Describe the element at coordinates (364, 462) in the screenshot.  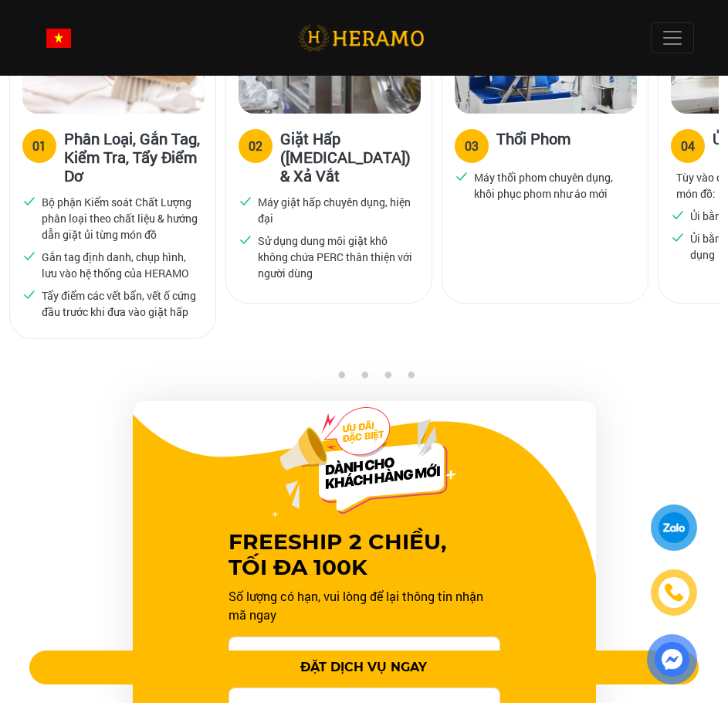
I see `img: Offer Header` at that location.